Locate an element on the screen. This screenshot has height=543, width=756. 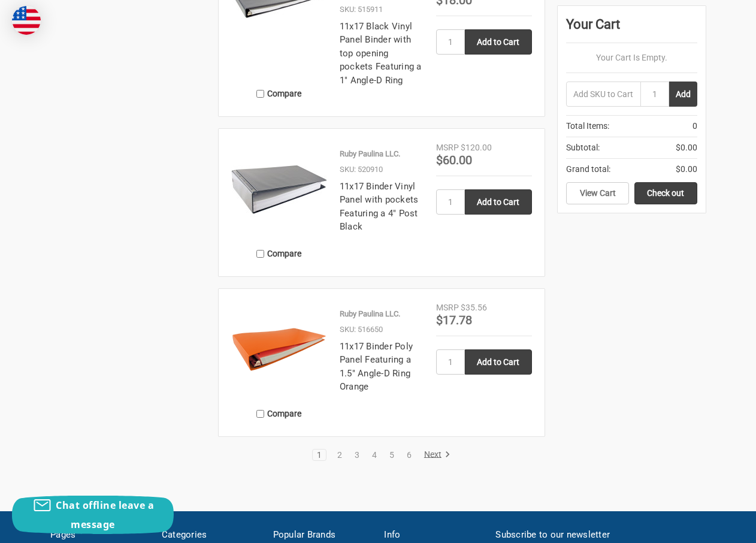
span: $60.00 is located at coordinates (454, 160).